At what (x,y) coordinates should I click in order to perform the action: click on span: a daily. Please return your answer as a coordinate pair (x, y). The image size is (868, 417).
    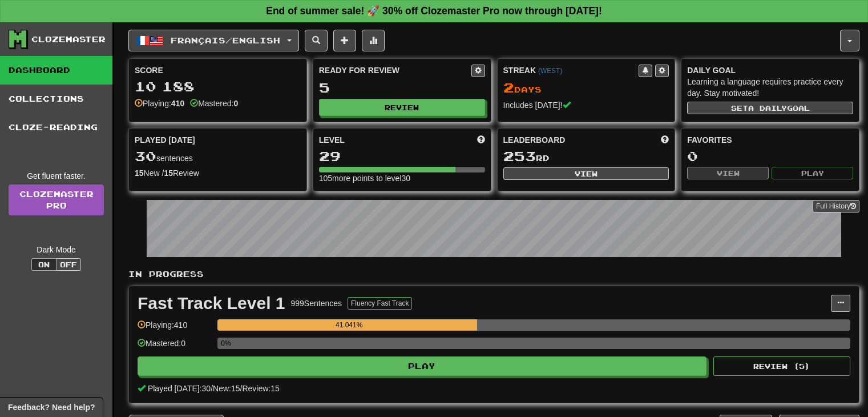
    Looking at the image, I should click on (768, 108).